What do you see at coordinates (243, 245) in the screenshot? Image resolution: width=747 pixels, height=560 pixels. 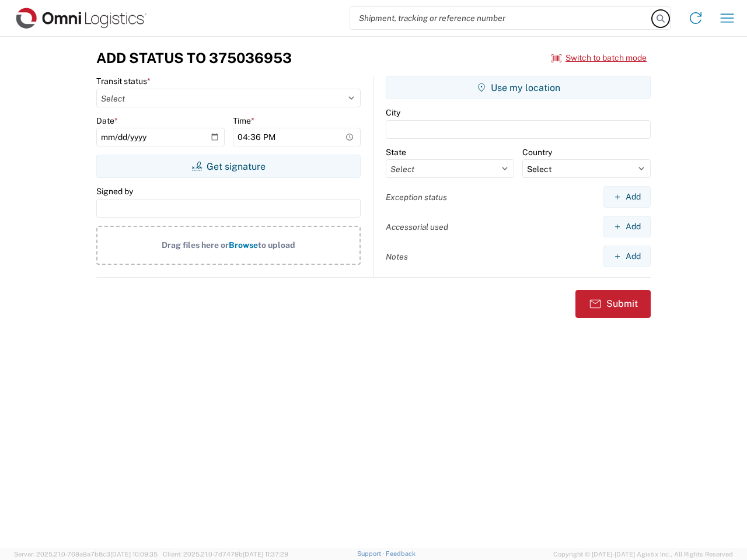 I see `span: Browse` at bounding box center [243, 245].